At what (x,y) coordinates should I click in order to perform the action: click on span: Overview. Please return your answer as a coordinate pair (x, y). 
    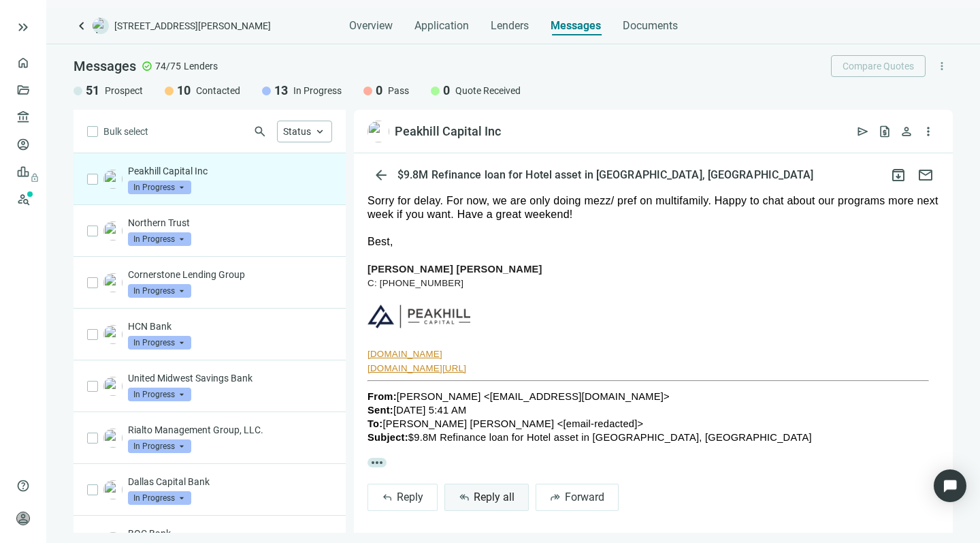
    Looking at the image, I should click on (371, 26).